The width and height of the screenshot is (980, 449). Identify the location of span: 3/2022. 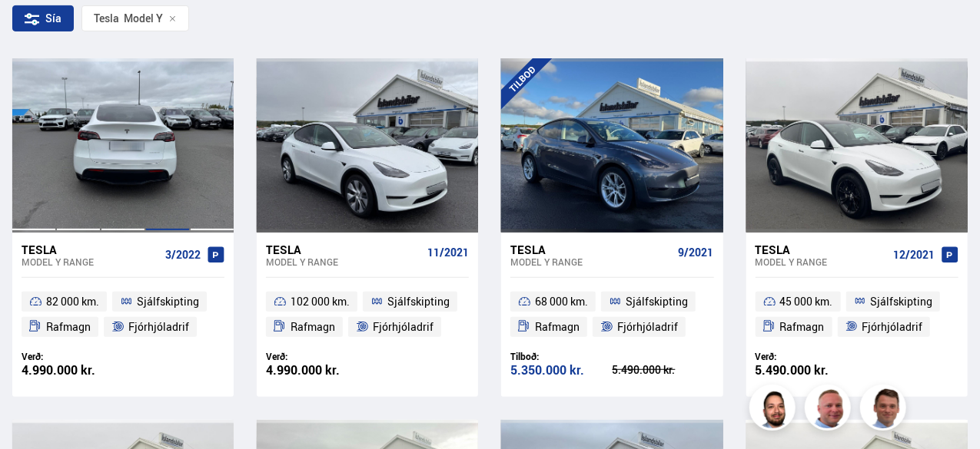
(183, 255).